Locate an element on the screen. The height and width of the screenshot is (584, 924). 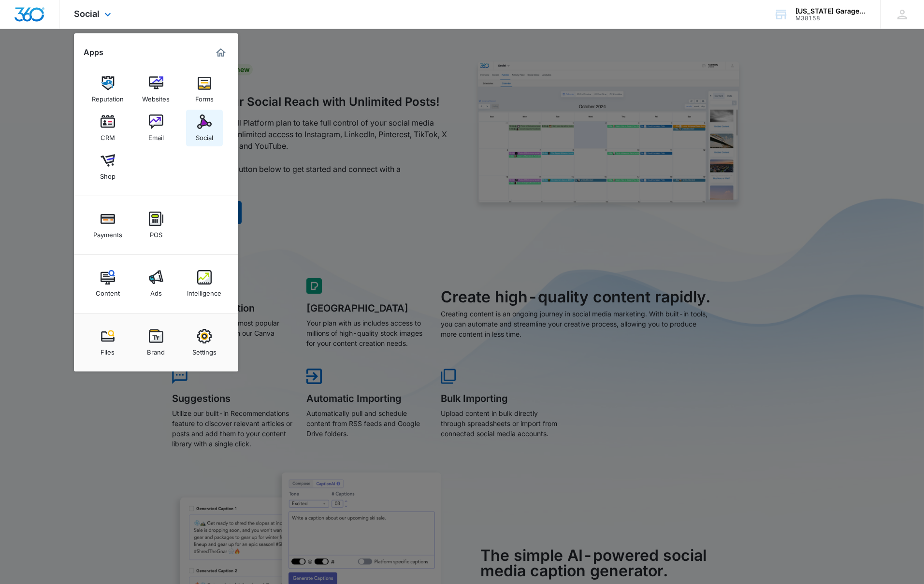
a: Email is located at coordinates (156, 128).